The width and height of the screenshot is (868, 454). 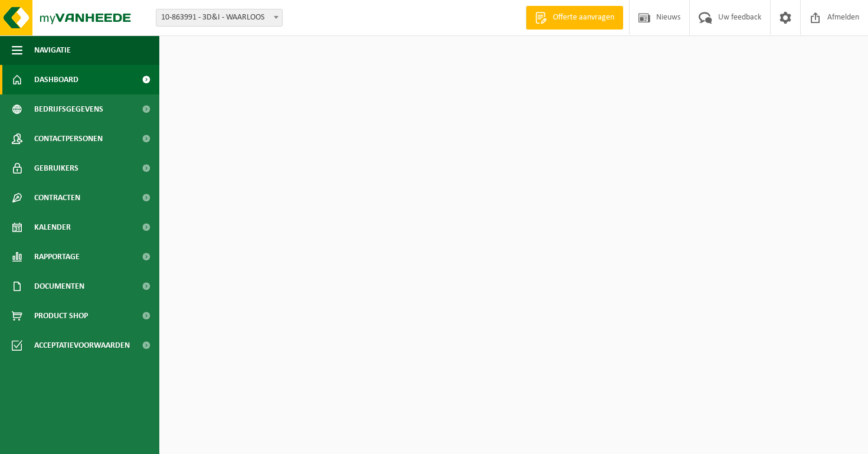 What do you see at coordinates (574, 17) in the screenshot?
I see `a: Offerte aanvragen` at bounding box center [574, 17].